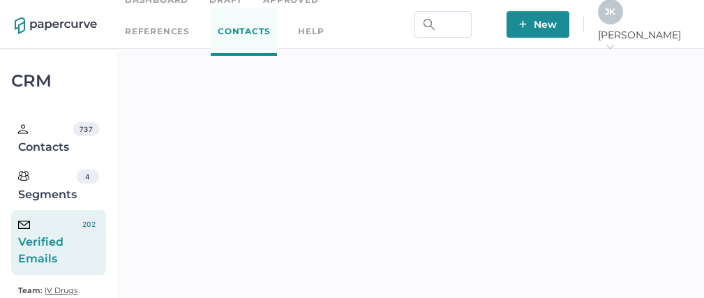 The image size is (704, 298). What do you see at coordinates (45, 139) in the screenshot?
I see `div: Contacts` at bounding box center [45, 139].